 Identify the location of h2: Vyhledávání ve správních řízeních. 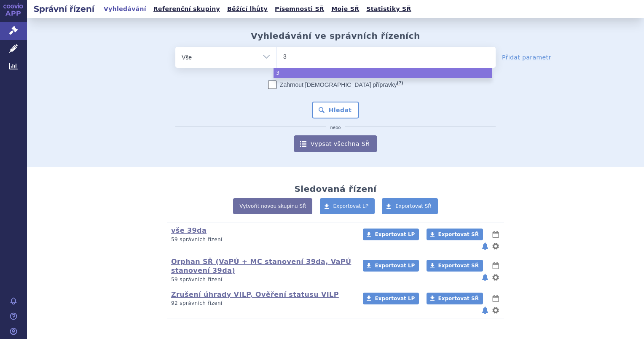
(336, 36).